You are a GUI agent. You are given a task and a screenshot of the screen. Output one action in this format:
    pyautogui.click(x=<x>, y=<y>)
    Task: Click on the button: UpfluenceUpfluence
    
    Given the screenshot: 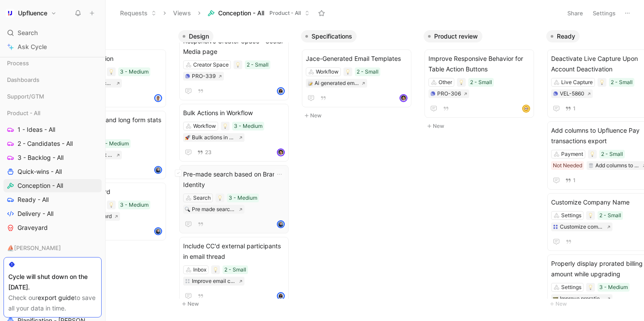 What is the action you would take?
    pyautogui.click(x=31, y=13)
    